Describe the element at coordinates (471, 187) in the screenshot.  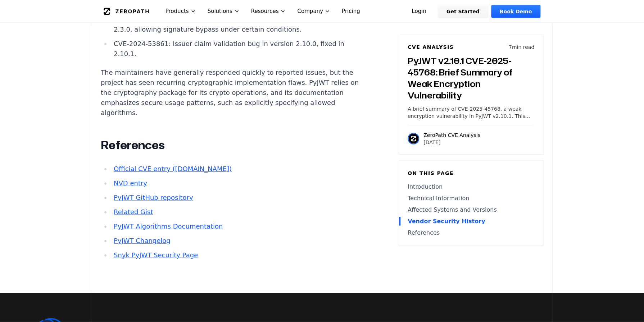
I see `a: Introduction` at that location.